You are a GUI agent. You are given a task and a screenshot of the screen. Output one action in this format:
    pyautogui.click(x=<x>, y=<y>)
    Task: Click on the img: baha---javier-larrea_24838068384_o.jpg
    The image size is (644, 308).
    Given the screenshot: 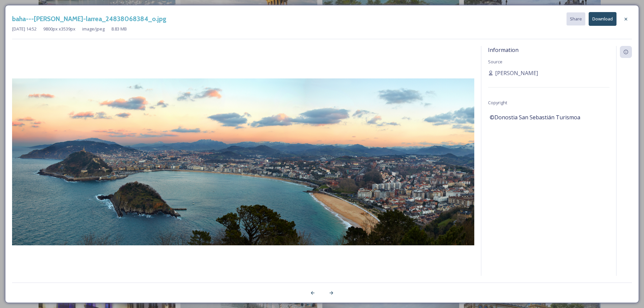 What is the action you would take?
    pyautogui.click(x=243, y=162)
    